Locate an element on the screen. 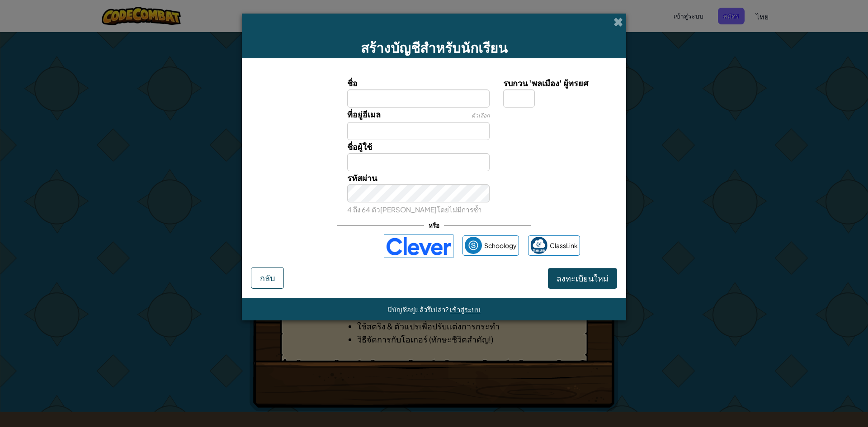 This screenshot has width=868, height=427. span: ลงทะเบียนใหม่ is located at coordinates (583, 278).